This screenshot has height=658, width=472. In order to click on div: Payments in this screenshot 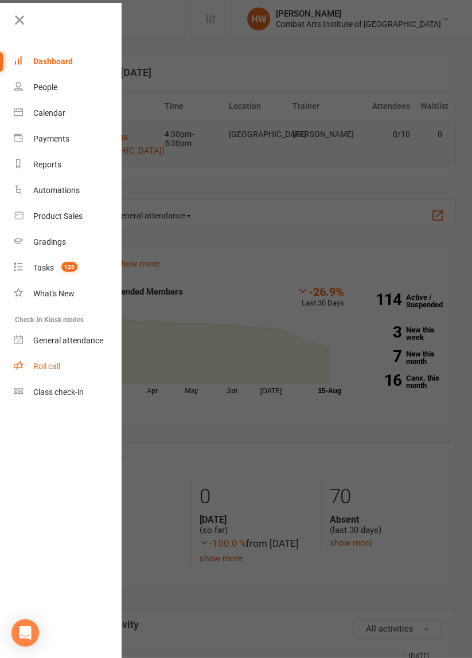, I will do `click(51, 139)`.